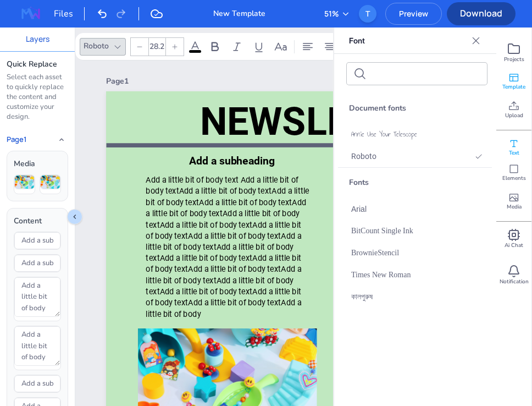 This screenshot has height=406, width=532. Describe the element at coordinates (37, 164) in the screenshot. I see `div: Media` at that location.